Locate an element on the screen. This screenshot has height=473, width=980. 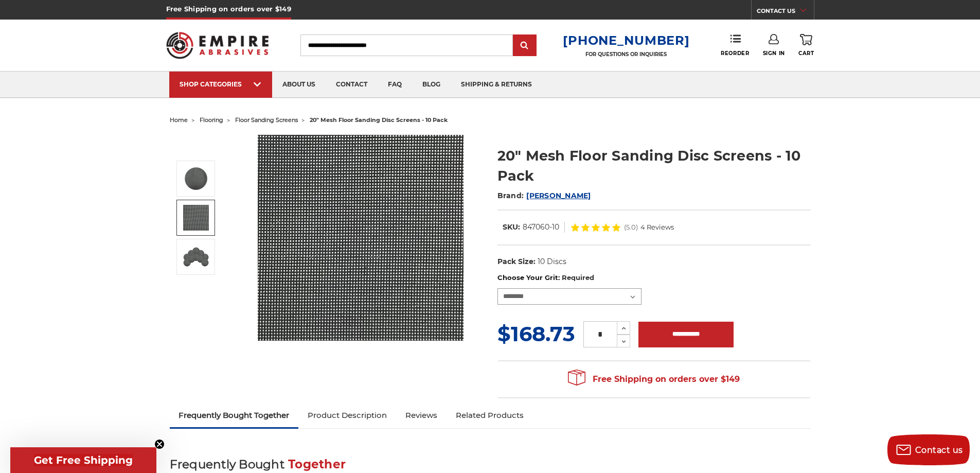
a: contact is located at coordinates (351, 84).